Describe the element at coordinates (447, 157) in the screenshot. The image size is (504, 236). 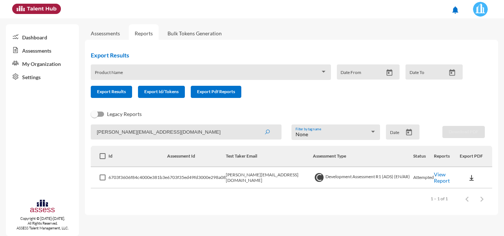
I see `th: Reports` at that location.